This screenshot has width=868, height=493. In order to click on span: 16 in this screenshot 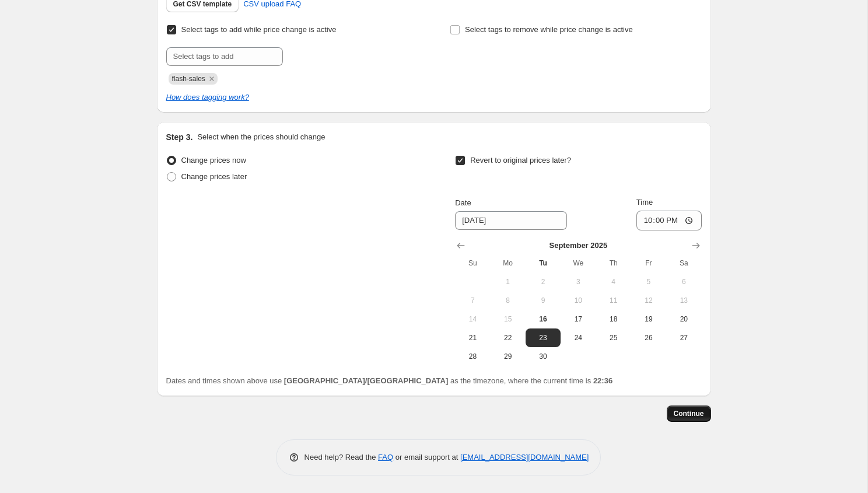, I will do `click(543, 319)`.